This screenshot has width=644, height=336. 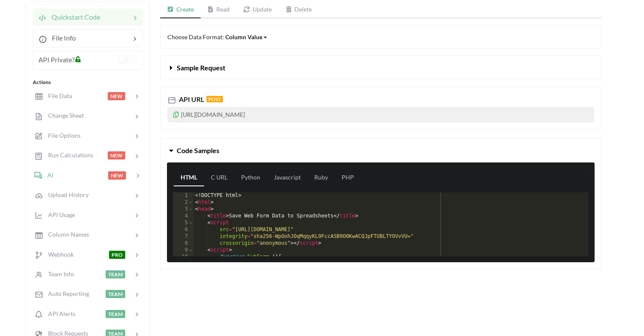 I want to click on button: Sample Request, so click(x=380, y=68).